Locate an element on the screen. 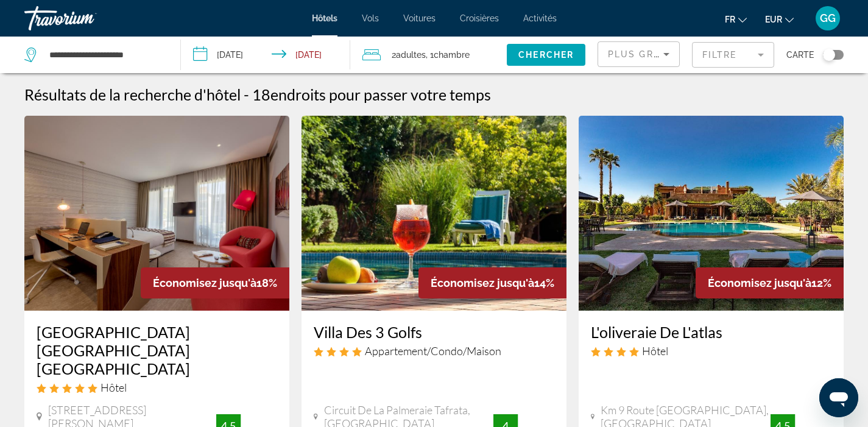 This screenshot has width=868, height=427. div: 5 star Hotel is located at coordinates (156, 387).